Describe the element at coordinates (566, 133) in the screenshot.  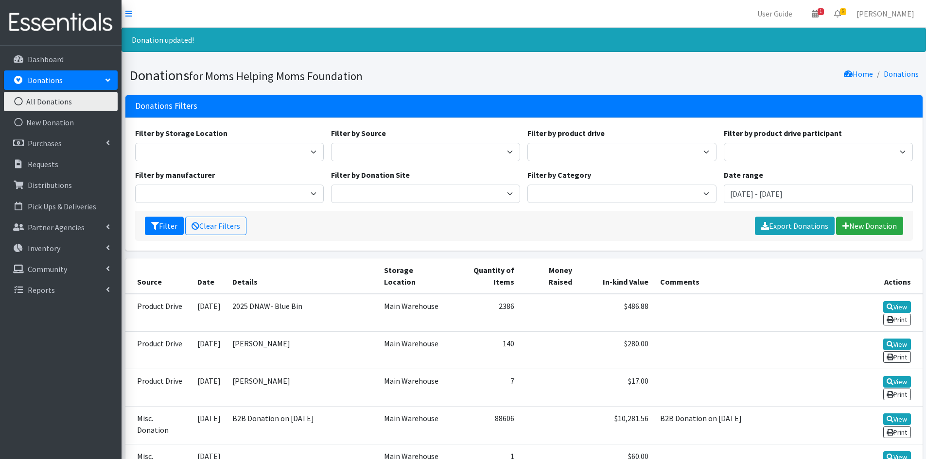
I see `label: Filter by product drive` at that location.